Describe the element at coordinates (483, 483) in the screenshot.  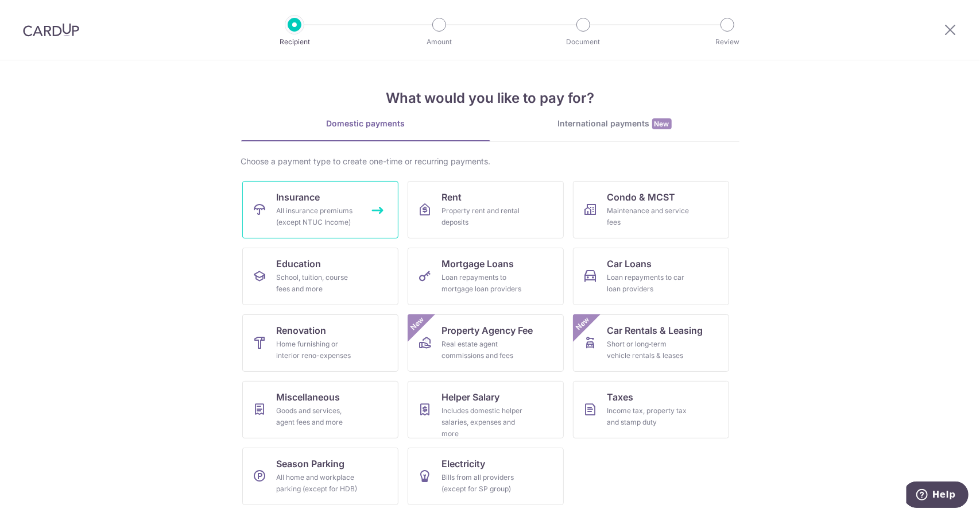
I see `div: Bills from all providers (except for SP group)` at that location.